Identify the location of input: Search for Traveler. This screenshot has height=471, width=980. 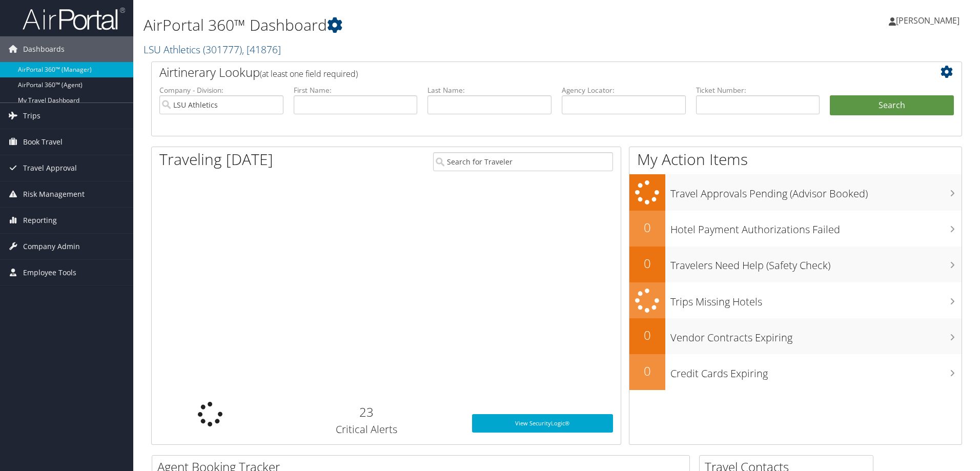
(522, 162).